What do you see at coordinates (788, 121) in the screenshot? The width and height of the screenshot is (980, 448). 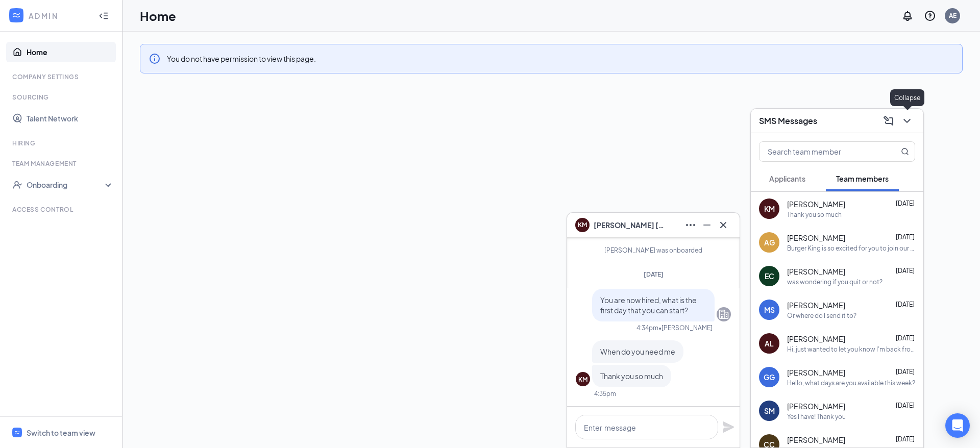 I see `h3: SMS Messages` at bounding box center [788, 121].